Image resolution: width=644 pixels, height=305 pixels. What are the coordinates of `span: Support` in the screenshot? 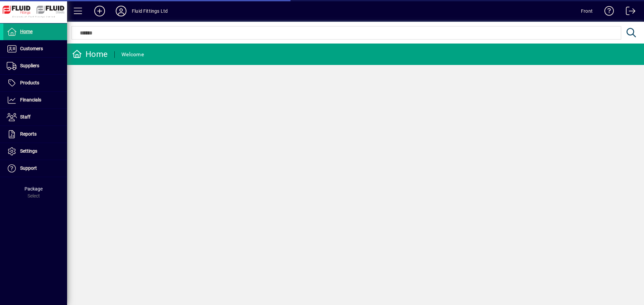 It's located at (28, 168).